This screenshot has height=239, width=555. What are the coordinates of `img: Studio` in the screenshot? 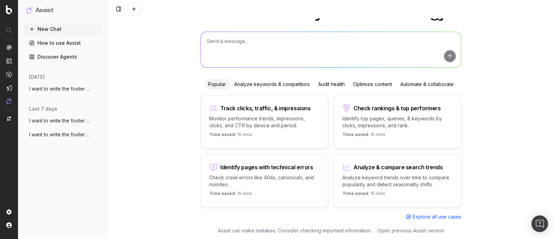 It's located at (9, 88).